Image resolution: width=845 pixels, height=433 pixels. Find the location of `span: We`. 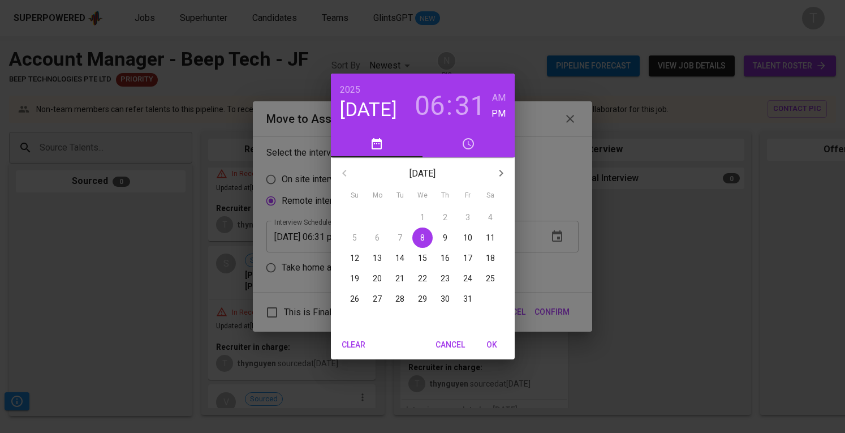

span: We is located at coordinates (422, 196).